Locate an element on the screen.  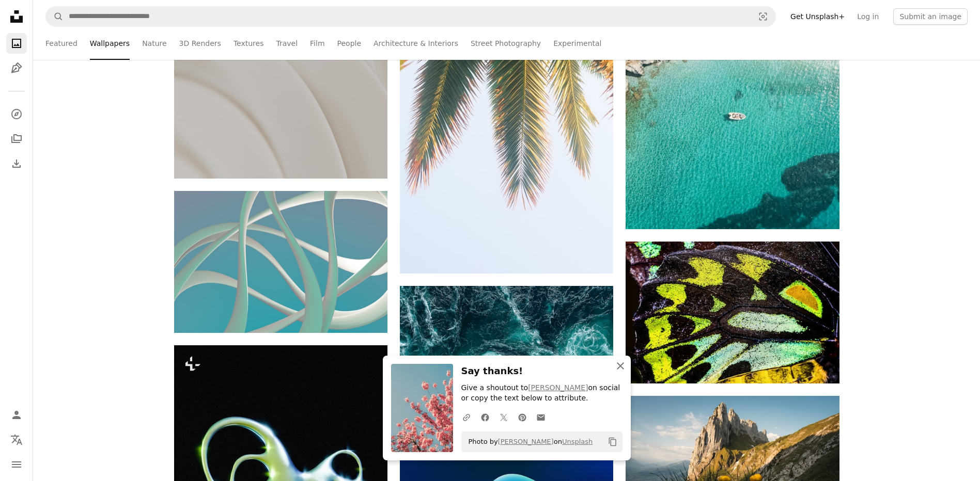
a: Log in is located at coordinates (868, 16).